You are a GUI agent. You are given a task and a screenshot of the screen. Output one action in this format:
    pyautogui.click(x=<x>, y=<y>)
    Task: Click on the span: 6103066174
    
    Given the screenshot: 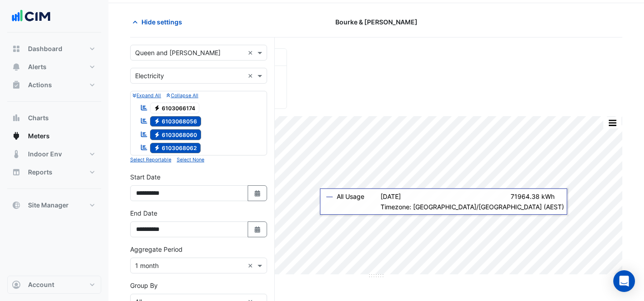 What is the action you would take?
    pyautogui.click(x=175, y=108)
    